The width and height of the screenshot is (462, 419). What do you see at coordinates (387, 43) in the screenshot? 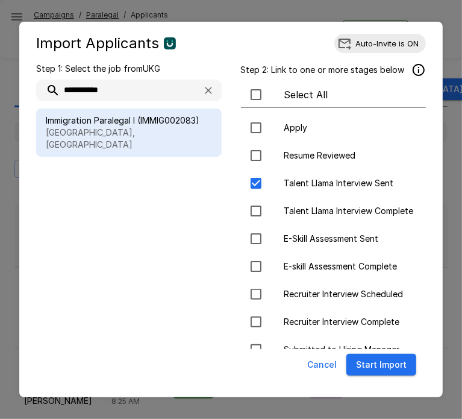
I see `span: Auto-Invite is ON` at bounding box center [387, 43].